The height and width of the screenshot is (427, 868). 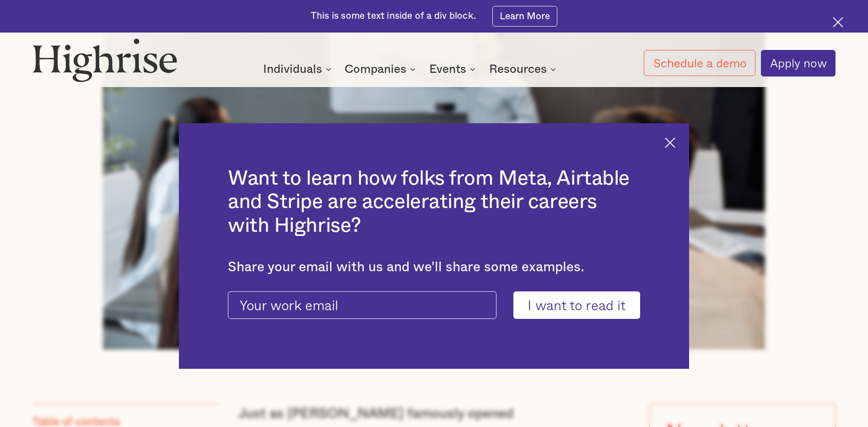 What do you see at coordinates (699, 63) in the screenshot?
I see `a: Schedule a demo` at bounding box center [699, 63].